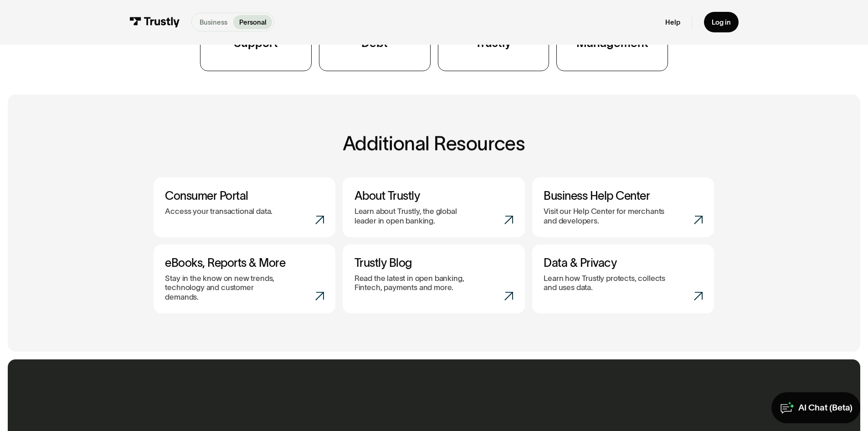  What do you see at coordinates (35, 18) in the screenshot?
I see `div: v 4.0.25` at bounding box center [35, 18].